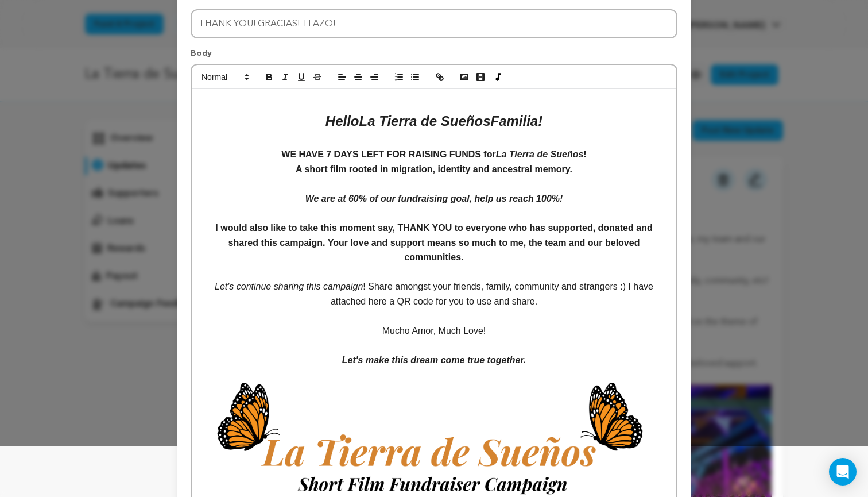  Describe the element at coordinates (434, 331) in the screenshot. I see `p: Mucho Amor, Much Love!` at that location.